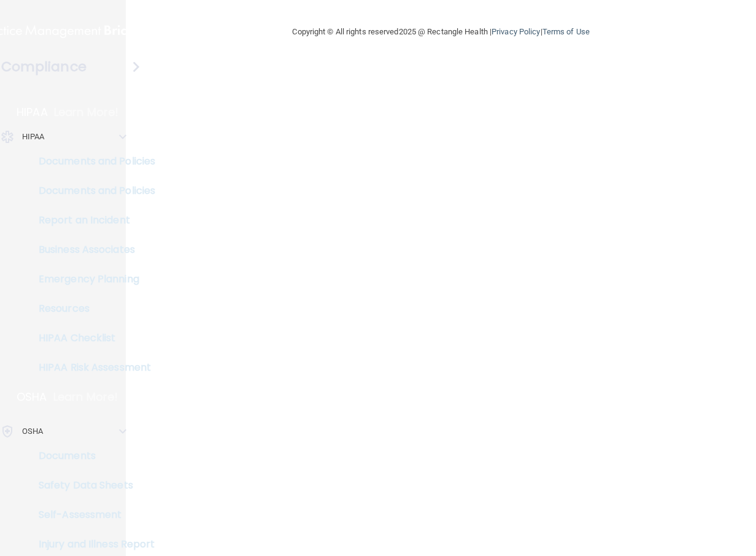  Describe the element at coordinates (91, 485) in the screenshot. I see `p: Safety Data Sheets` at that location.